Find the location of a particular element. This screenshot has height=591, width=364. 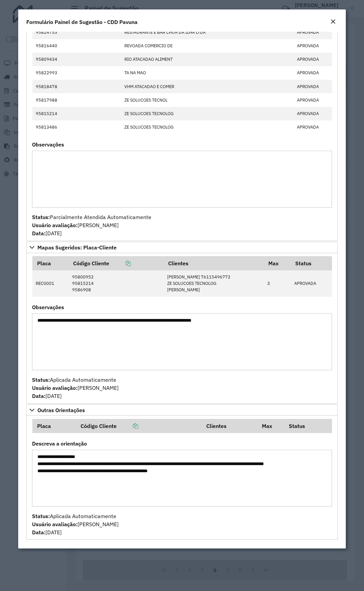

td: VHM ATACADAO E COMER is located at coordinates (207, 87).